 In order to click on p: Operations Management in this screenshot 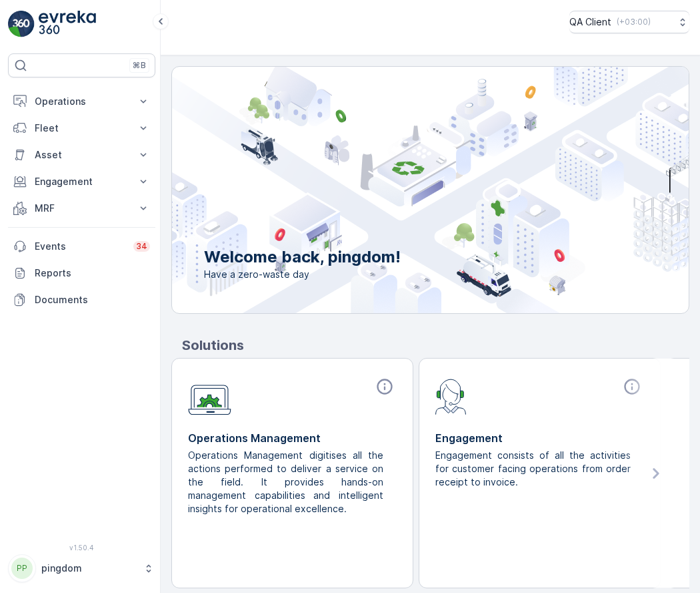, I will do `click(292, 438)`.